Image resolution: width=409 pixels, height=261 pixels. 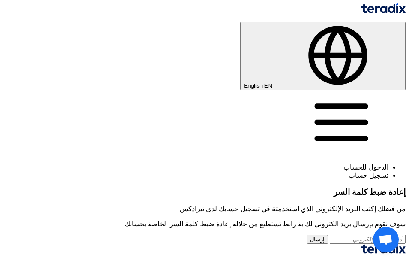 I want to click on a: Open chat, so click(x=386, y=239).